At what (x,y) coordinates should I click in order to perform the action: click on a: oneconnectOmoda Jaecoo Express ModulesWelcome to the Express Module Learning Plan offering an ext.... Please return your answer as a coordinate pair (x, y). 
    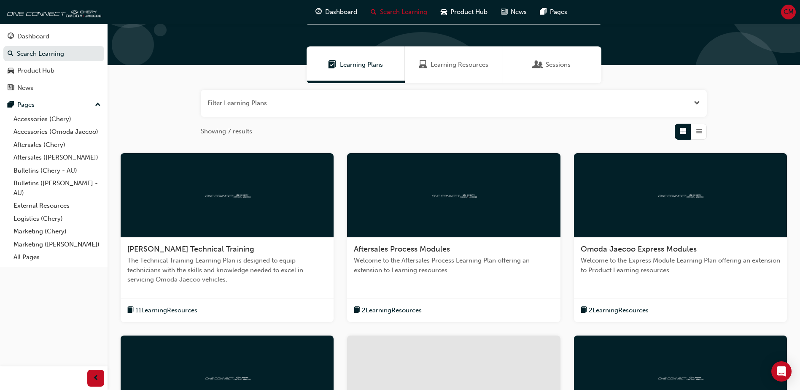
    Looking at the image, I should click on (681, 238).